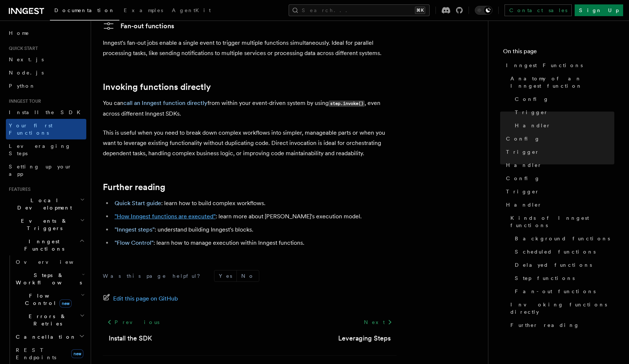 This screenshot has width=629, height=364. I want to click on span: Local Development, so click(43, 204).